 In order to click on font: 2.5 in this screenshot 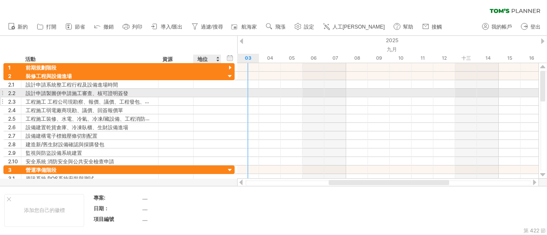, I will do `click(12, 119)`.